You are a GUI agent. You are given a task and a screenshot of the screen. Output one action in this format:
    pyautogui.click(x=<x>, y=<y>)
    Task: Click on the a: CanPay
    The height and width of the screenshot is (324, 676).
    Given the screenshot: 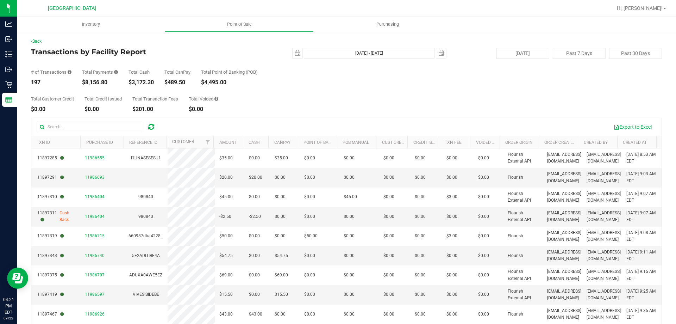 What is the action you would take?
    pyautogui.click(x=283, y=142)
    